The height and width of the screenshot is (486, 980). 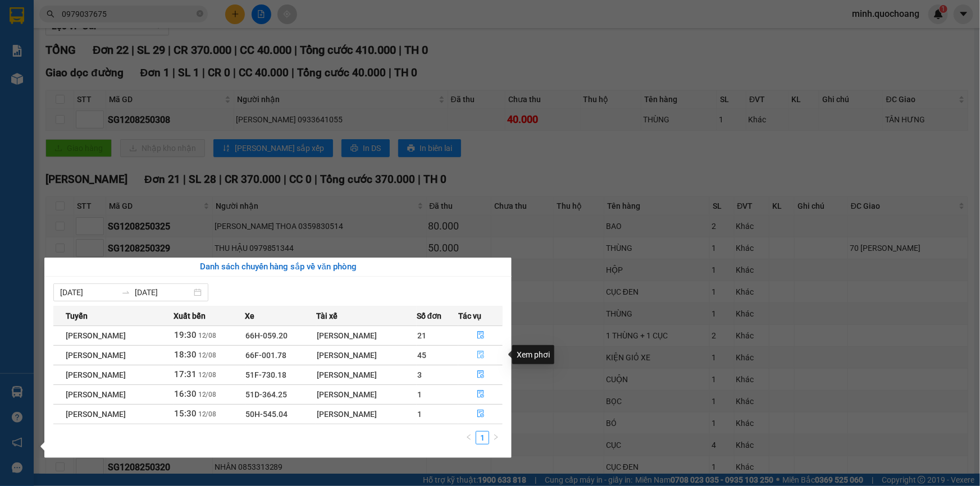 I want to click on li: Previous Page, so click(x=469, y=438).